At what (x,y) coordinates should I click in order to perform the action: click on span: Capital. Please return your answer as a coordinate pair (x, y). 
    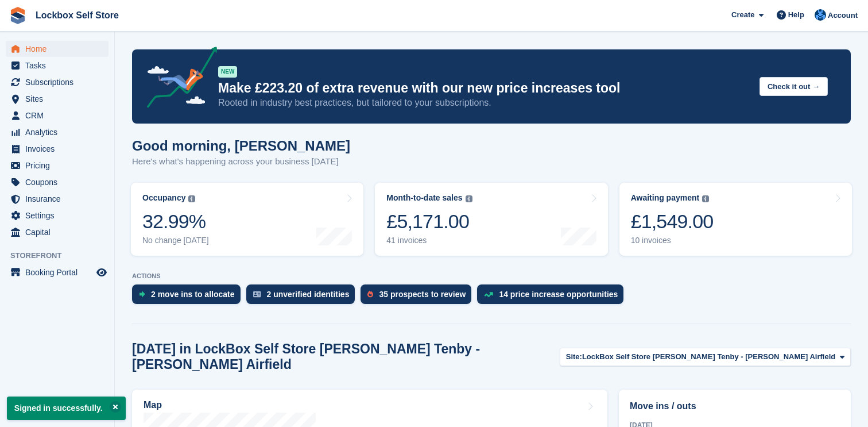
    Looking at the image, I should click on (60, 232).